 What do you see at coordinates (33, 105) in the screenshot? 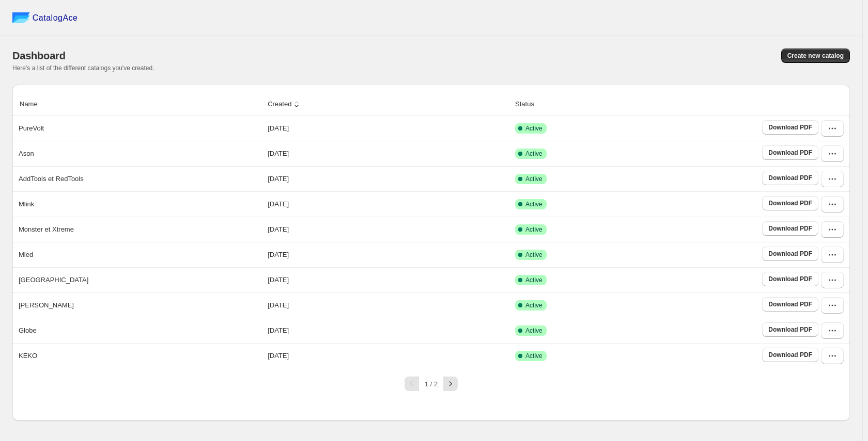
I see `button: Name` at bounding box center [33, 105].